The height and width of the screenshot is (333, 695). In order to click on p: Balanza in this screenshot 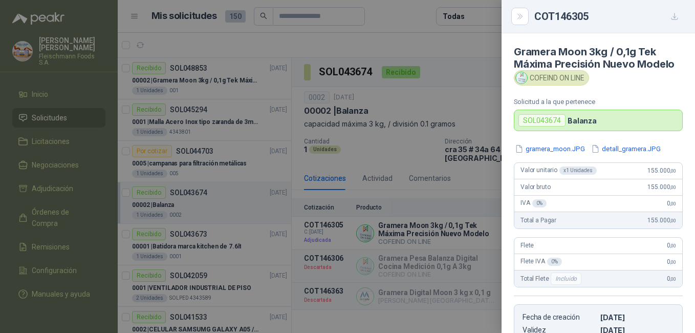, I will do `click(582, 120)`.